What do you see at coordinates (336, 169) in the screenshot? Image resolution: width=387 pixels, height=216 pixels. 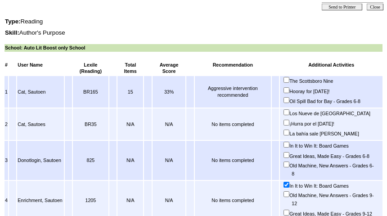 I see `label: Old Machine, New Answers - Grades 6-8` at bounding box center [336, 169].